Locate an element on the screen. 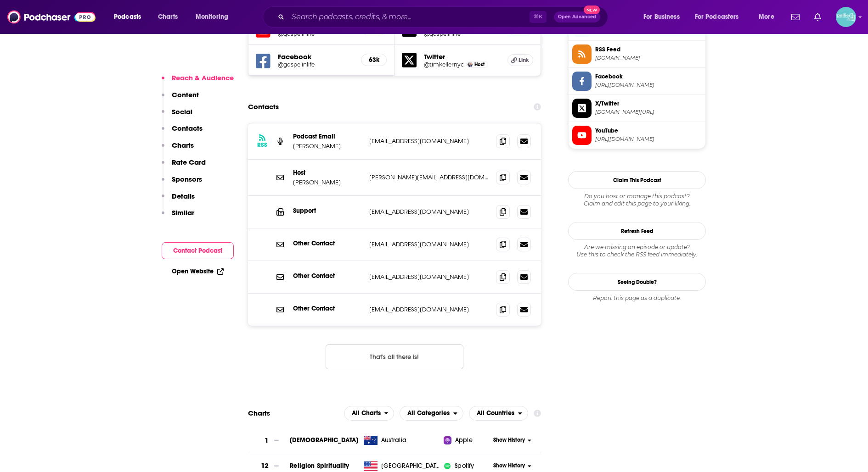 The height and width of the screenshot is (472, 868). span: Logged in as JessicaPellien is located at coordinates (846, 17).